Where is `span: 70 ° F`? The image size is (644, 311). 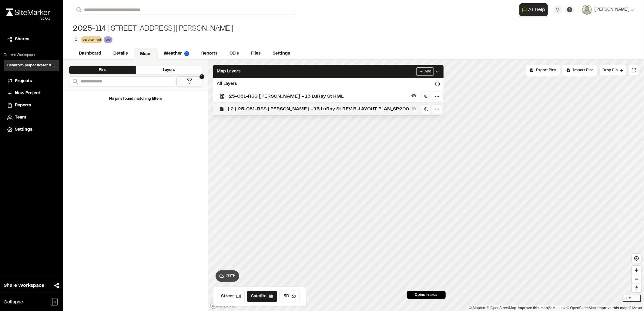
span: 70 ° F is located at coordinates (231, 276).